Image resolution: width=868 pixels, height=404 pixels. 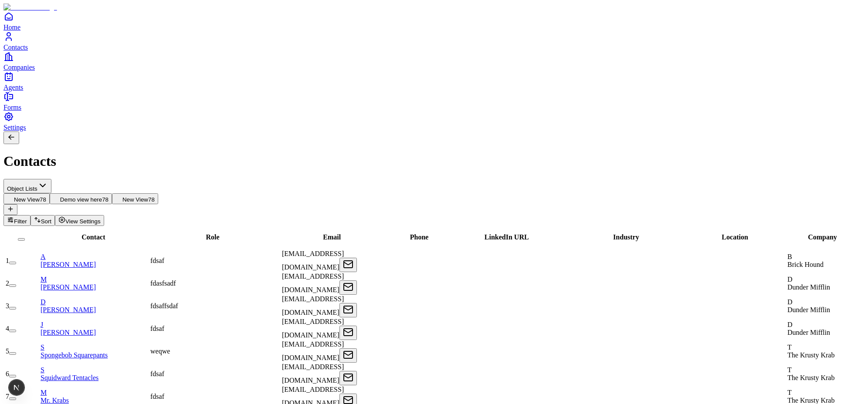 What do you see at coordinates (163, 283) in the screenshot?
I see `span: fdasfsadf` at bounding box center [163, 283].